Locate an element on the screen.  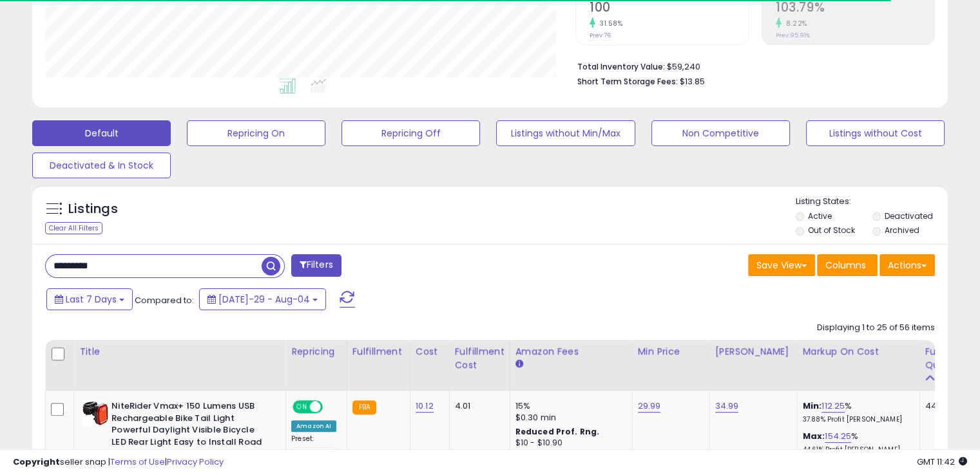
span: Compared to: is located at coordinates (165, 300).